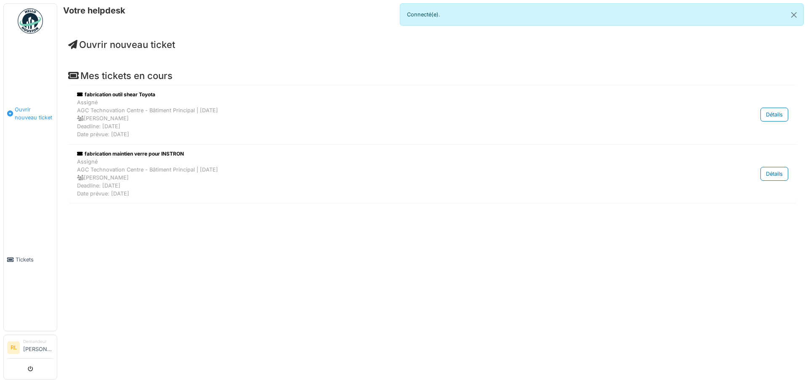 The width and height of the screenshot is (808, 383). I want to click on a: fabrication maintien verre pour INSTRON AssignéAGC Technovation Centre - Bâtiment Principal | [DA..., so click(433, 174).